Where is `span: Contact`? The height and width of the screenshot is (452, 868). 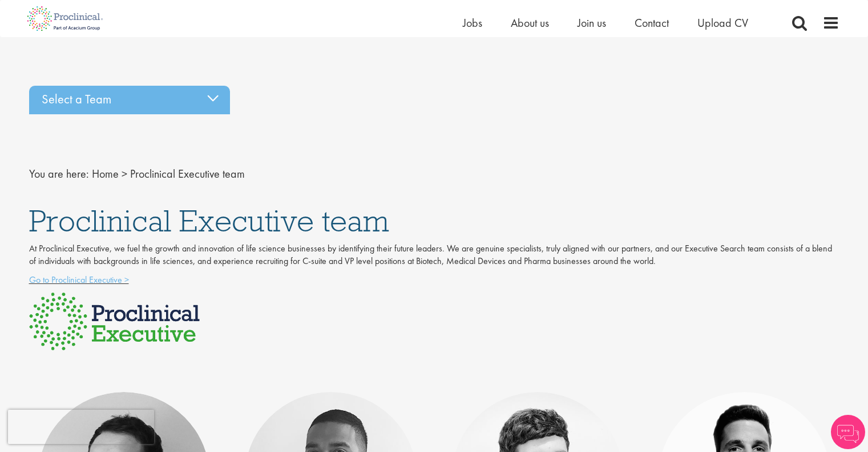 span: Contact is located at coordinates (652, 23).